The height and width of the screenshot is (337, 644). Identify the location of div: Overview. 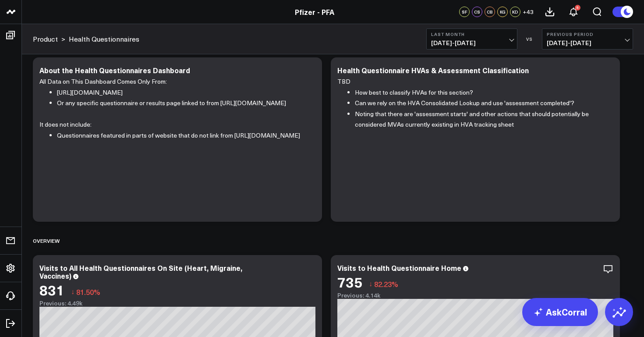
(46, 240).